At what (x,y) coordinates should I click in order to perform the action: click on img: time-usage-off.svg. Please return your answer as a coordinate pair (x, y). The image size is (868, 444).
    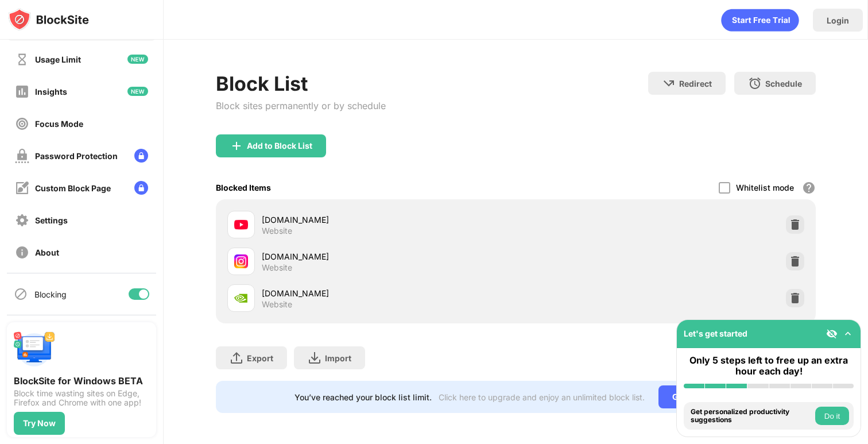
    Looking at the image, I should click on (22, 59).